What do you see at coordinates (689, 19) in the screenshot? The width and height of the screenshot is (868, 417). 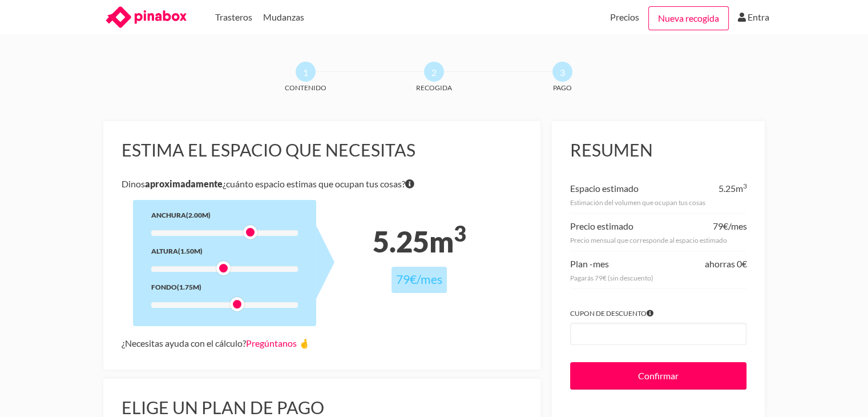 I see `a: Nueva recogida` at bounding box center [689, 19].